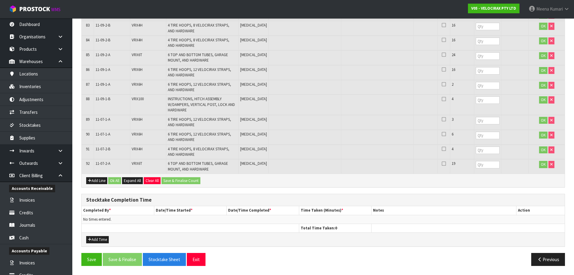 The height and width of the screenshot is (275, 574). What do you see at coordinates (335, 210) in the screenshot?
I see `th: Time Taken (Minutes)` at bounding box center [335, 210].